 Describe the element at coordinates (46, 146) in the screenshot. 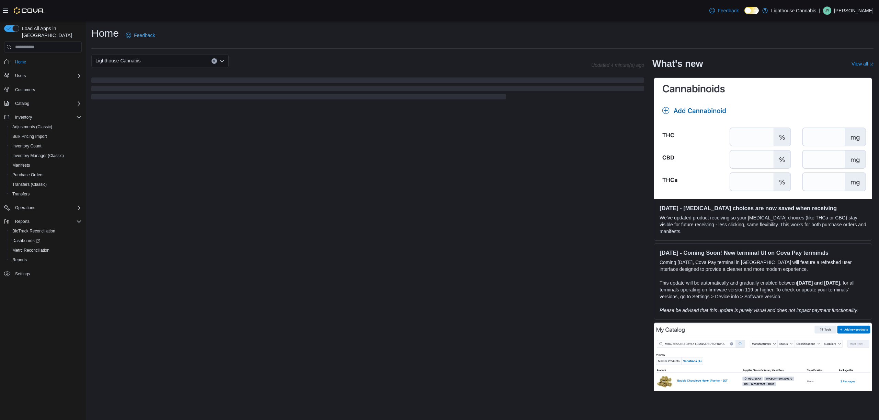

I see `button: Inventory Count` at that location.